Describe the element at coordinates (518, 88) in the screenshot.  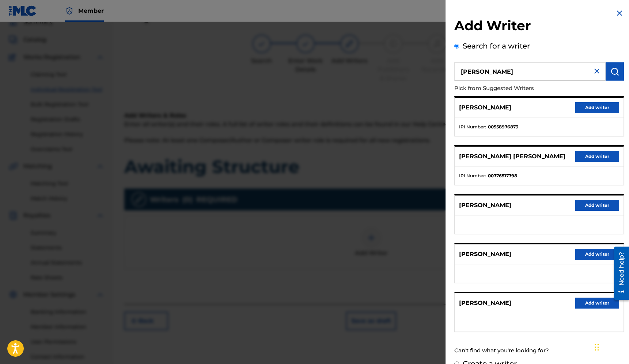
I see `p: Pick from Suggested Writers` at that location.